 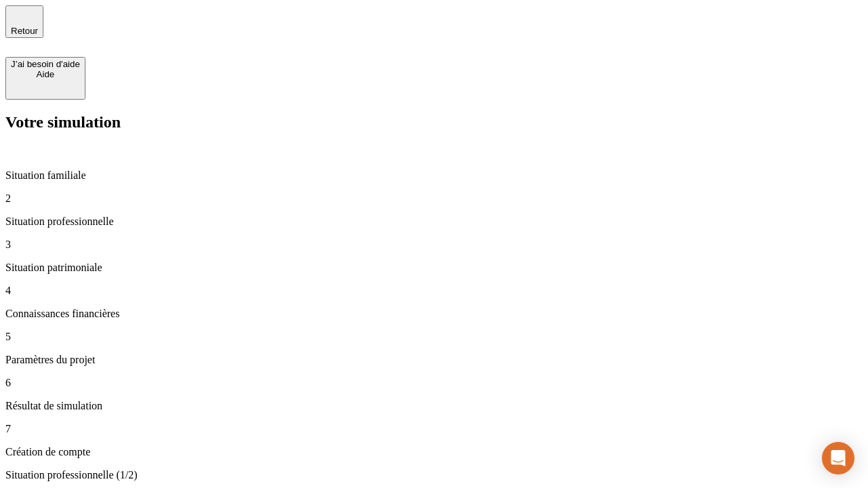 I want to click on p: 5, so click(x=434, y=337).